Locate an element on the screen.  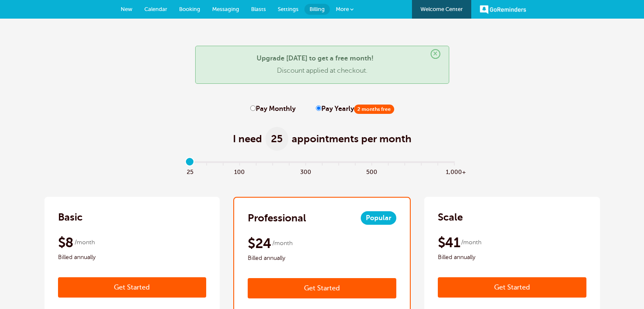
h2: Professional is located at coordinates (277, 218).